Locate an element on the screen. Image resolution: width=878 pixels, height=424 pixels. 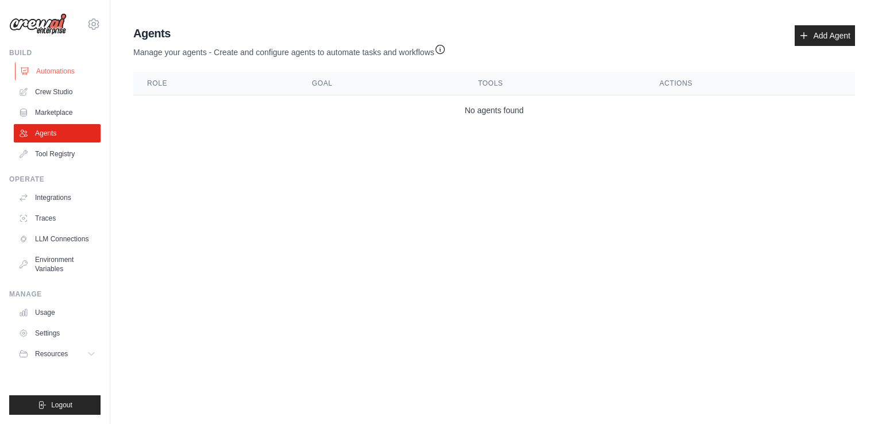
a: LLM Connections is located at coordinates (57, 239).